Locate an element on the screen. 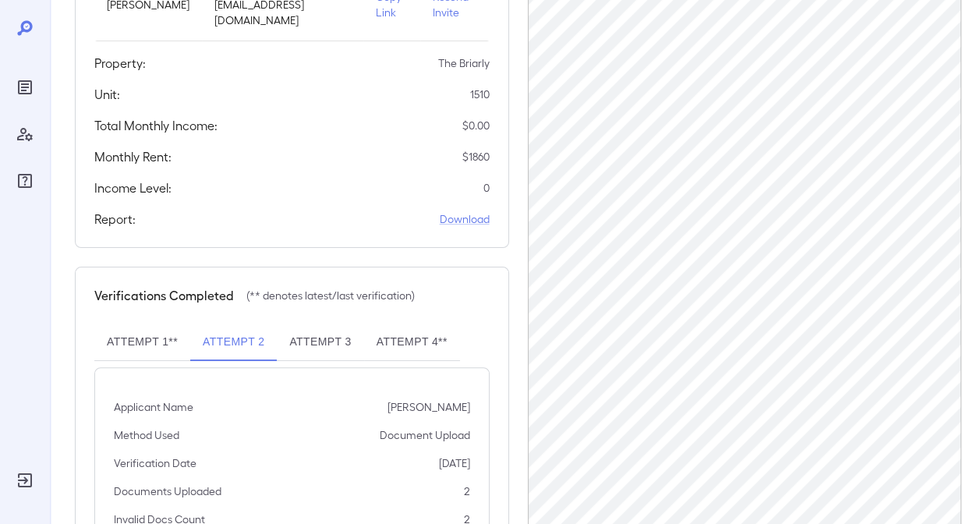  div: FAQ is located at coordinates (25, 181).